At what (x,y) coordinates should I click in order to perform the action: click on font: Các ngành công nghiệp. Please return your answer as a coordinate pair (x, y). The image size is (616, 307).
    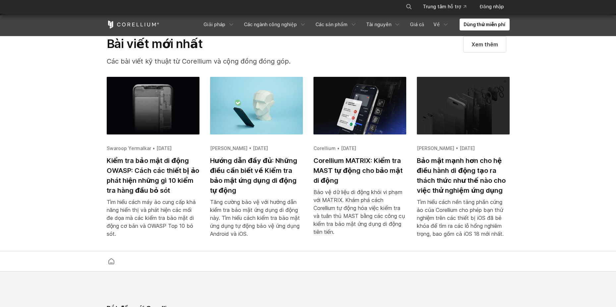
    Looking at the image, I should click on (270, 24).